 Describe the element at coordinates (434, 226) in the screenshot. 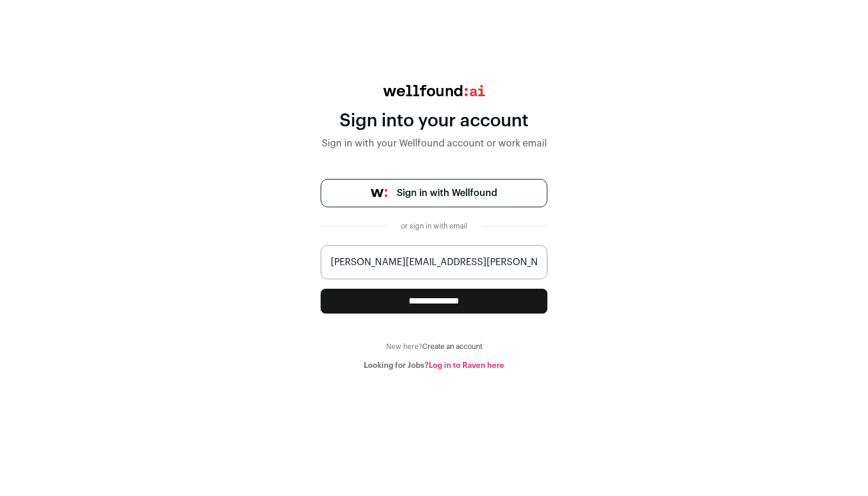

I see `div: or sign in with email` at that location.